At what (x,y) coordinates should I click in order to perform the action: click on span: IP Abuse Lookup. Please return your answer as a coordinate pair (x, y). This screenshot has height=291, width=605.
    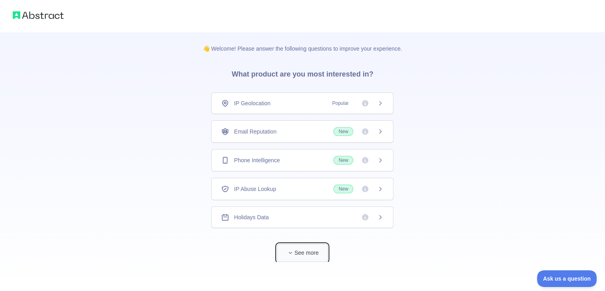
    Looking at the image, I should click on (255, 189).